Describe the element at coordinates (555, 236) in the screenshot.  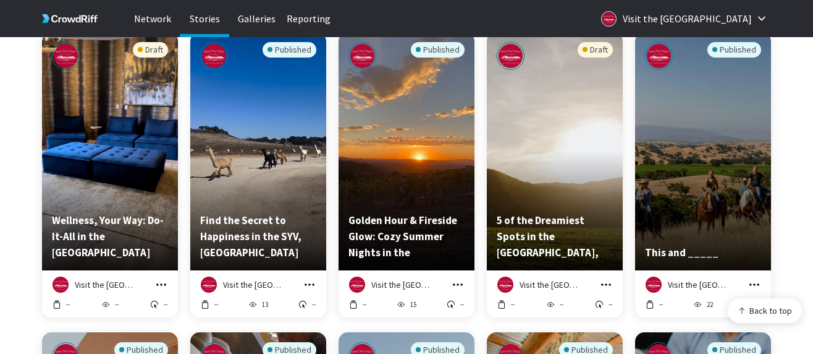
I see `p: 5 of the Dreamiest Spots in the Santa Ynez Valley, California` at that location.